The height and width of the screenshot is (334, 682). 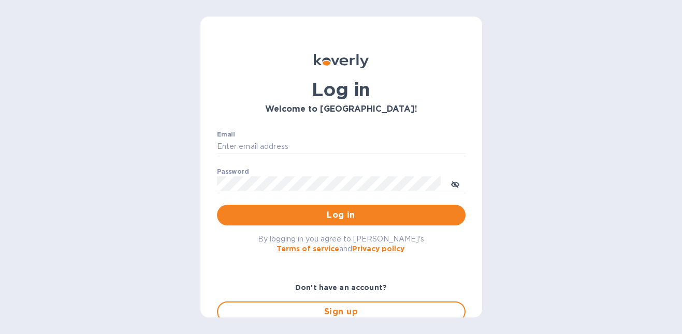 I want to click on a: Privacy policy, so click(x=378, y=249).